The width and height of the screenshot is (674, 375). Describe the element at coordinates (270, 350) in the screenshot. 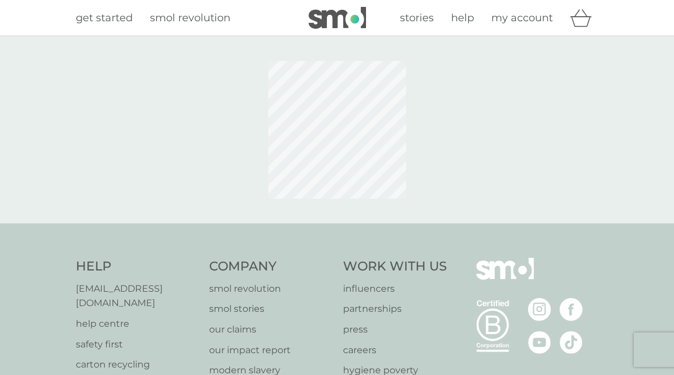

I see `a: our impact report` at that location.